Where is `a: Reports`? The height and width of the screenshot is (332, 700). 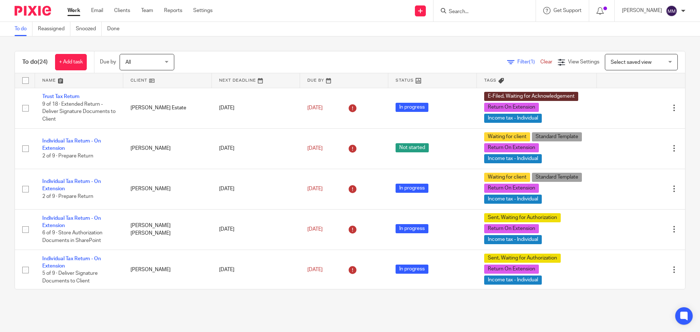 a: Reports is located at coordinates (173, 11).